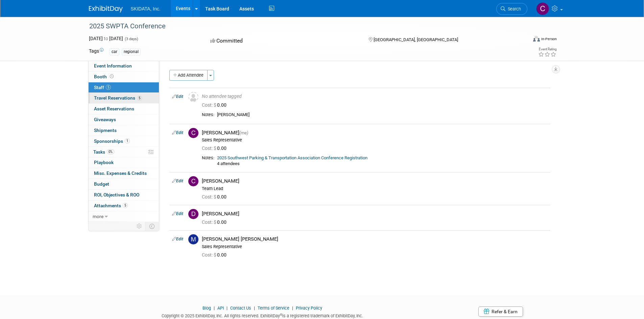 The image size is (644, 319). What do you see at coordinates (241, 308) in the screenshot?
I see `a: Contact Us` at bounding box center [241, 308].